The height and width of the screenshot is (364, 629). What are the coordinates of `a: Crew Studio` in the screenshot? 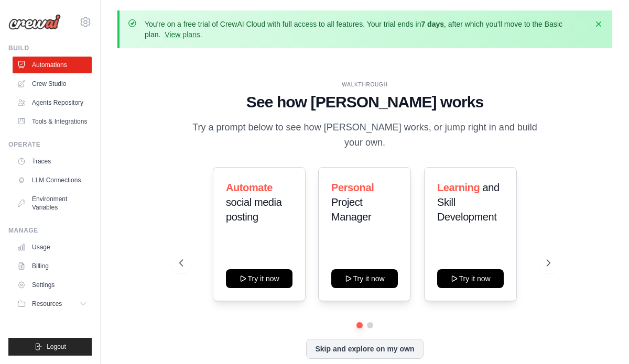 It's located at (52, 84).